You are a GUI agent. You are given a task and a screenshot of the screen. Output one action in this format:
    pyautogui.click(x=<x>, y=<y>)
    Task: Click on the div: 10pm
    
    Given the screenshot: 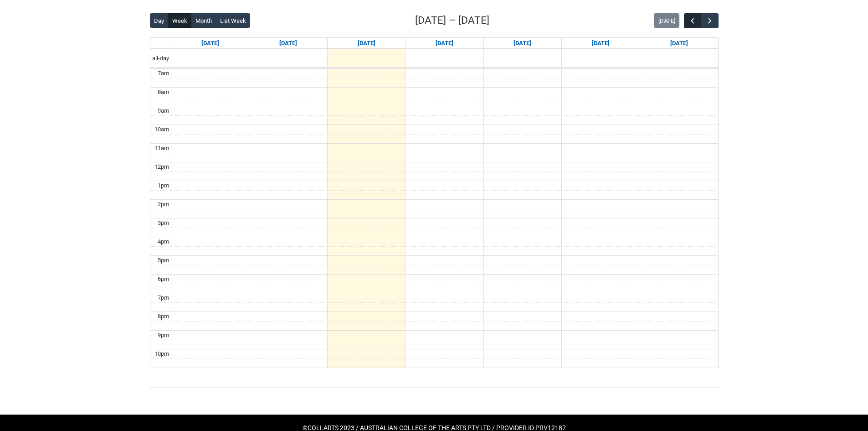 What is the action you would take?
    pyautogui.click(x=162, y=354)
    